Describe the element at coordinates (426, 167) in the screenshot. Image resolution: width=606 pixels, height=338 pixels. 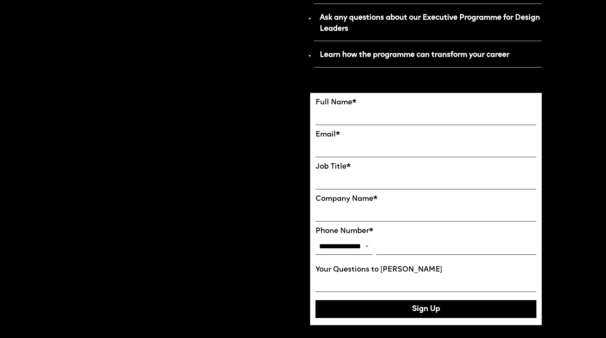
I see `label: Job Title` at that location.